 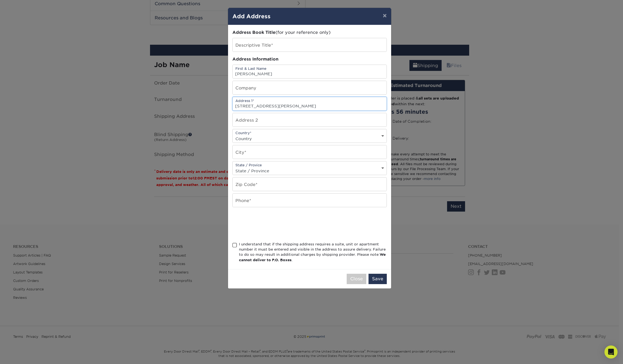 What do you see at coordinates (309, 32) in the screenshot?
I see `div: (for your reference only)` at bounding box center [309, 32].